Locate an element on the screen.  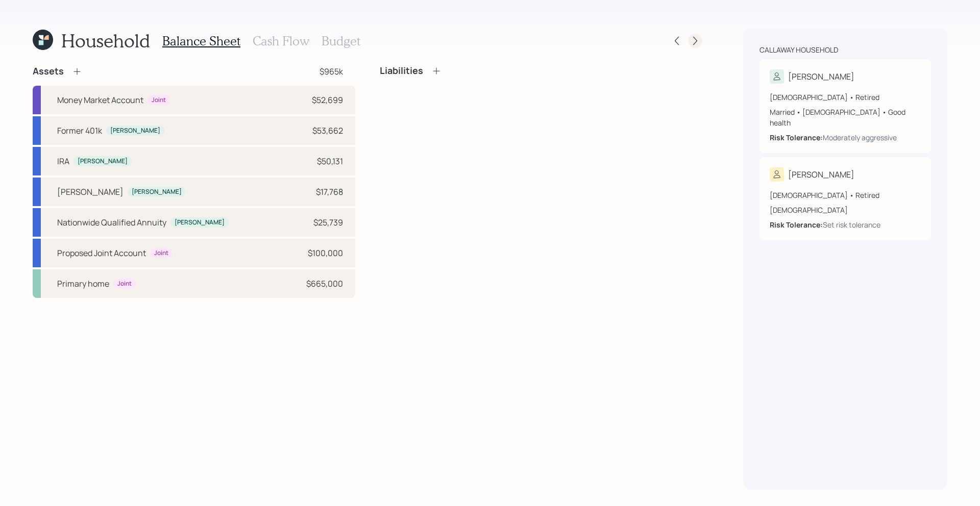
div: IRA is located at coordinates (63, 161).